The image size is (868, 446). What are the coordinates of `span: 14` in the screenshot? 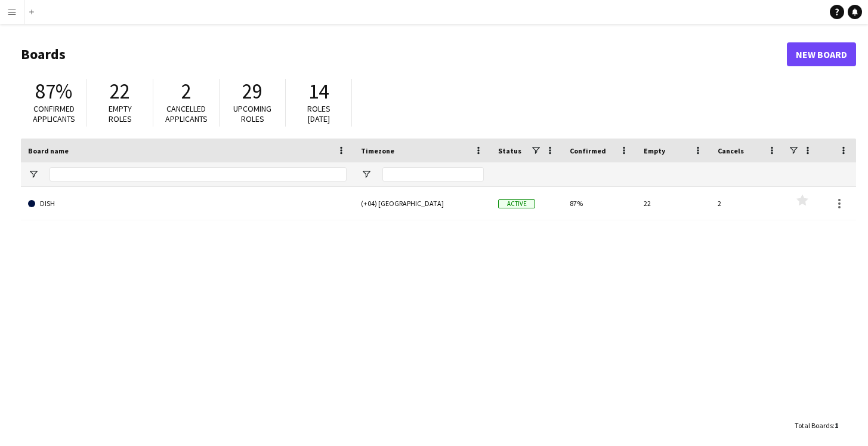 It's located at (319, 92).